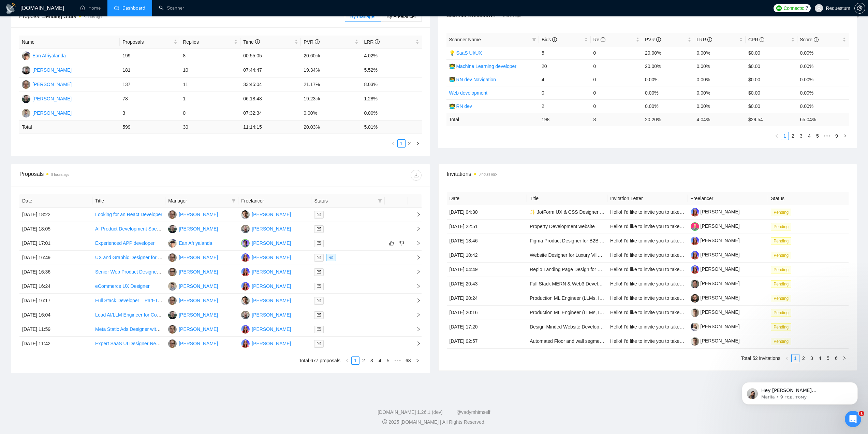 Image resolution: width=868 pixels, height=434 pixels. I want to click on td: 0.00%, so click(720, 66).